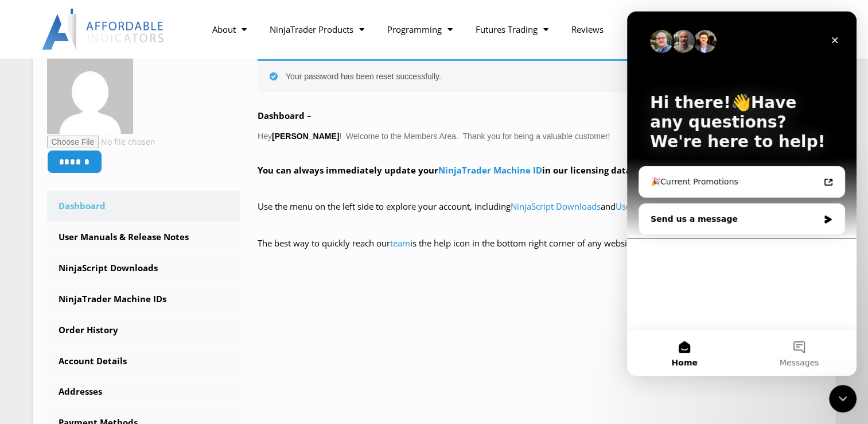 The height and width of the screenshot is (424, 868). What do you see at coordinates (512, 29) in the screenshot?
I see `a: Futures Trading` at bounding box center [512, 29].